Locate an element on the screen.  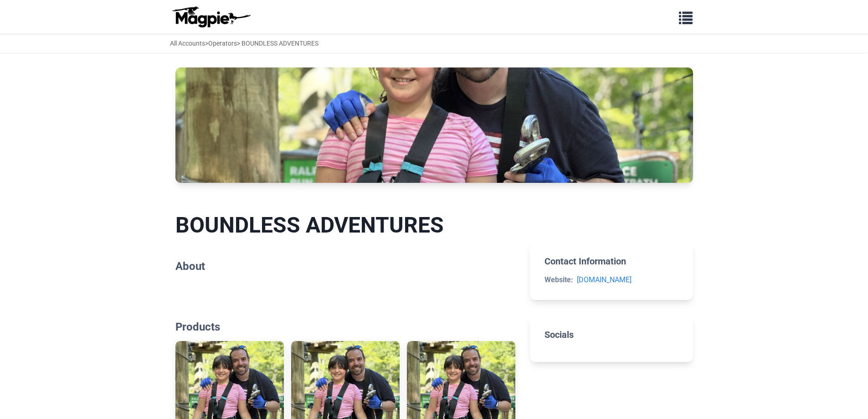
div: > > BOUNDLESS ADVENTURES is located at coordinates (244, 43).